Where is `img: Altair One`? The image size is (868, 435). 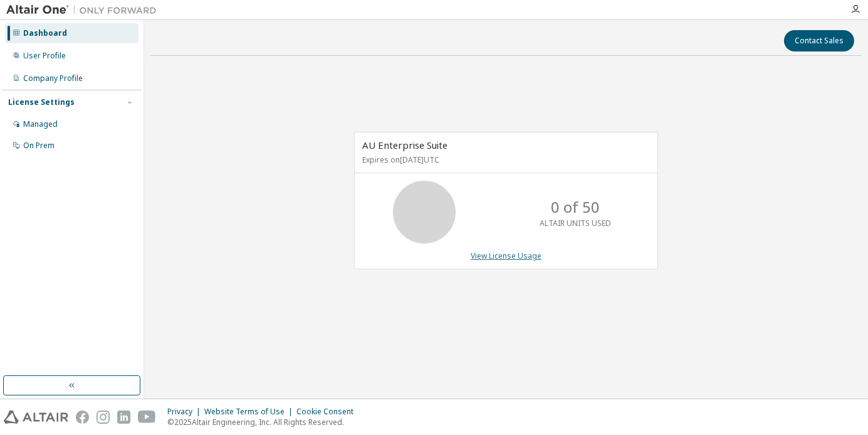
img: Altair One is located at coordinates (85, 10).